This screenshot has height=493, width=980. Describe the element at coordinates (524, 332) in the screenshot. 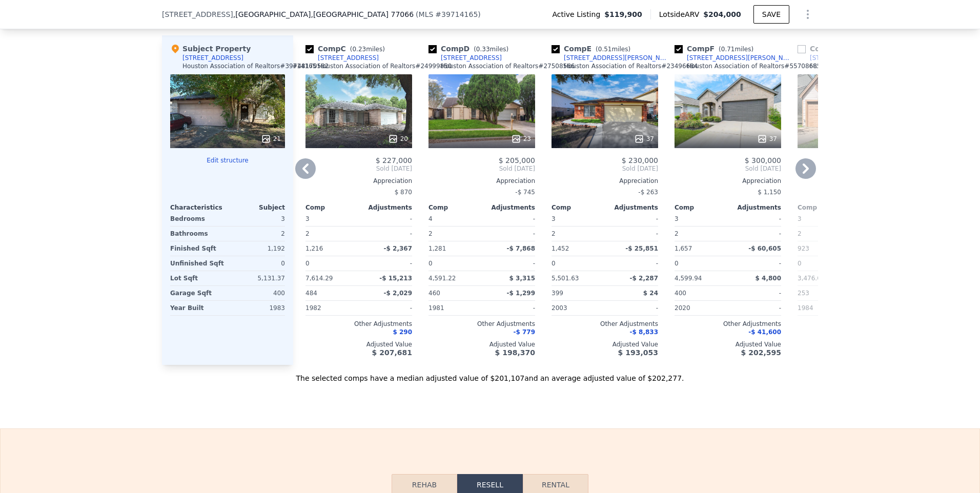

I see `span: -$ 779` at that location.